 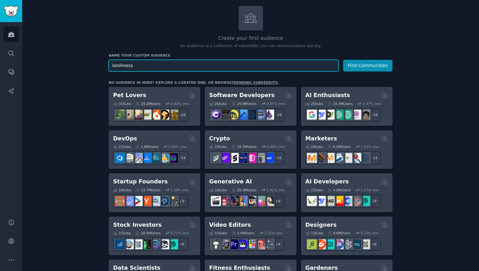 What do you see at coordinates (338, 201) in the screenshot?
I see `img: MistralAI` at bounding box center [338, 201].